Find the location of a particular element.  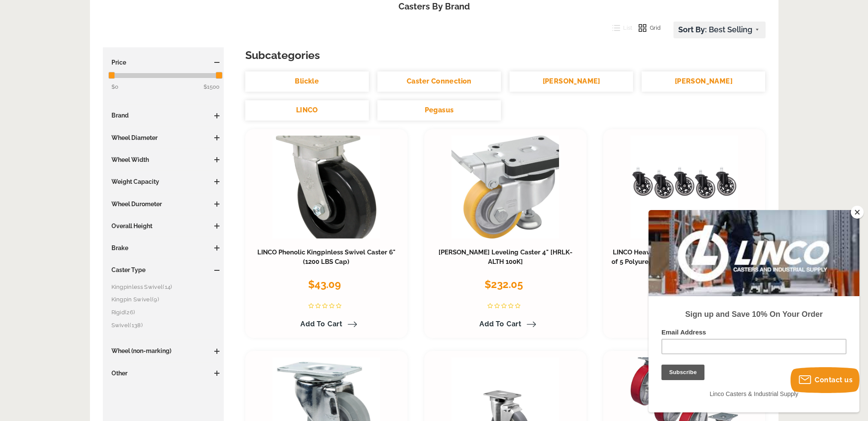

span: Linco Casters & Industrial Supply is located at coordinates (106, 184).